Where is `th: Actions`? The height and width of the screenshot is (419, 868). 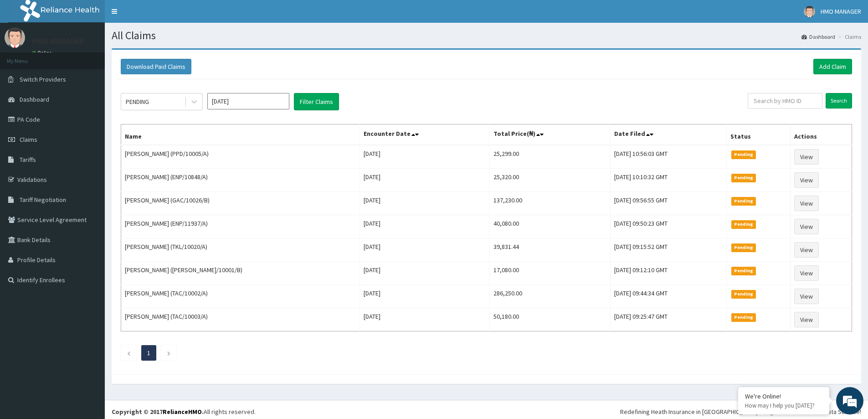 th: Actions is located at coordinates (820, 135).